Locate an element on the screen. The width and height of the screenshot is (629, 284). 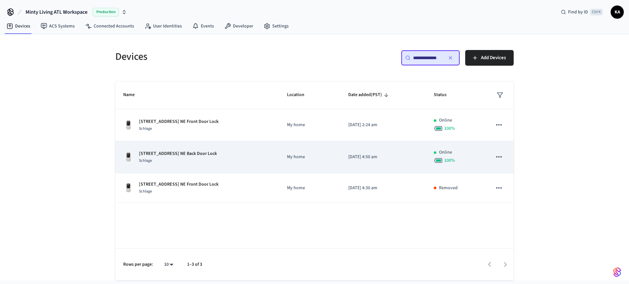
a: Devices is located at coordinates (18, 26).